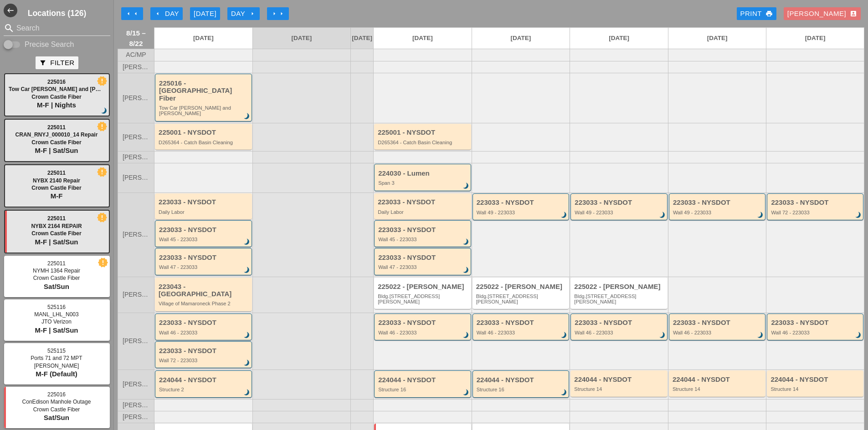 This screenshot has width=868, height=430. Describe the element at coordinates (281, 14) in the screenshot. I see `i: arrow_right` at that location.